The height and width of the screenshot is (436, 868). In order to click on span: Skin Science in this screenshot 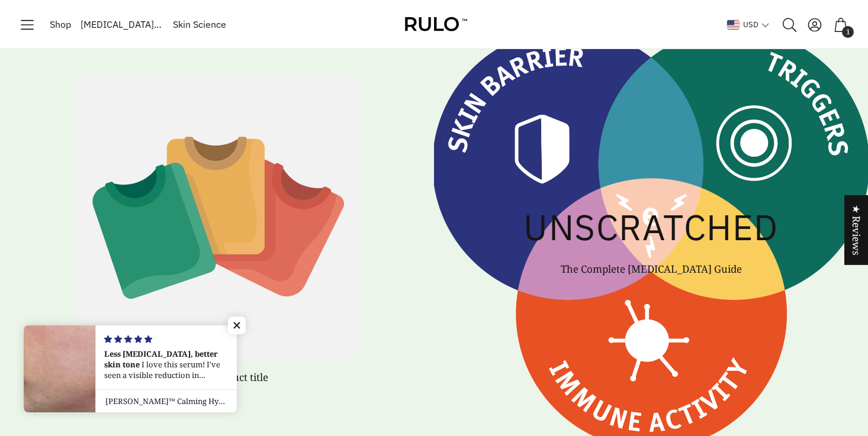, I will do `click(200, 25)`.